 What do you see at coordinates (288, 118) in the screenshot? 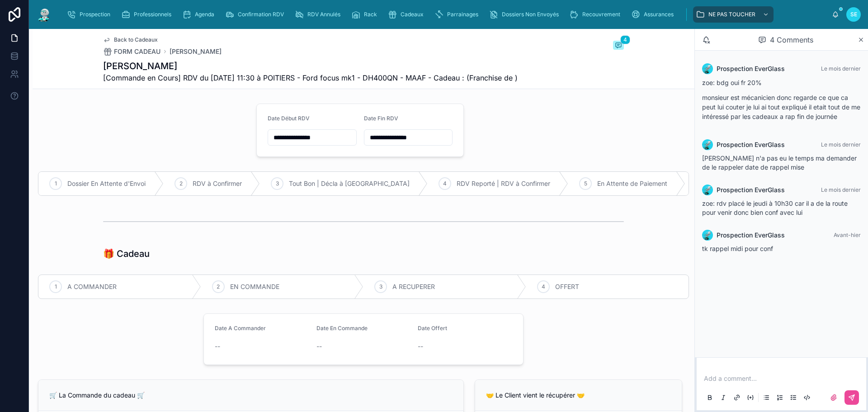
I see `span: Date Début RDV` at bounding box center [288, 118].